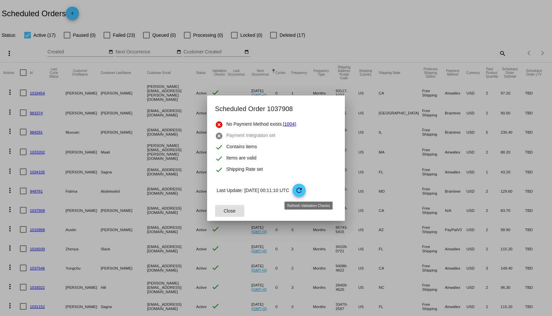 This screenshot has width=552, height=316. Describe the element at coordinates (276, 109) in the screenshot. I see `h2: Scheduled Order 1037908` at that location.